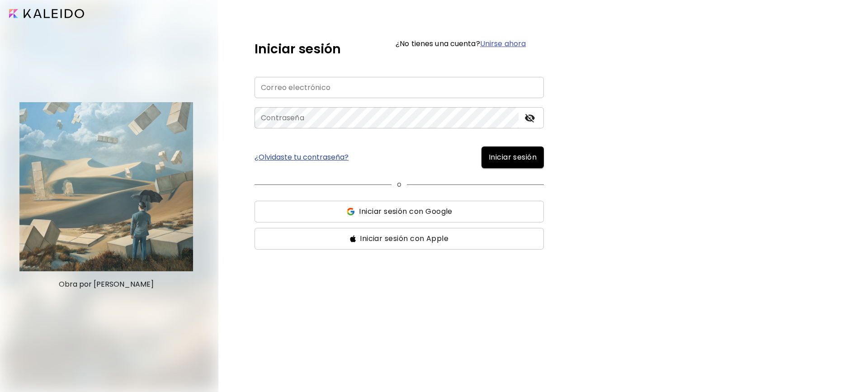 This screenshot has height=392, width=868. I want to click on button: toggle password visibility, so click(530, 118).